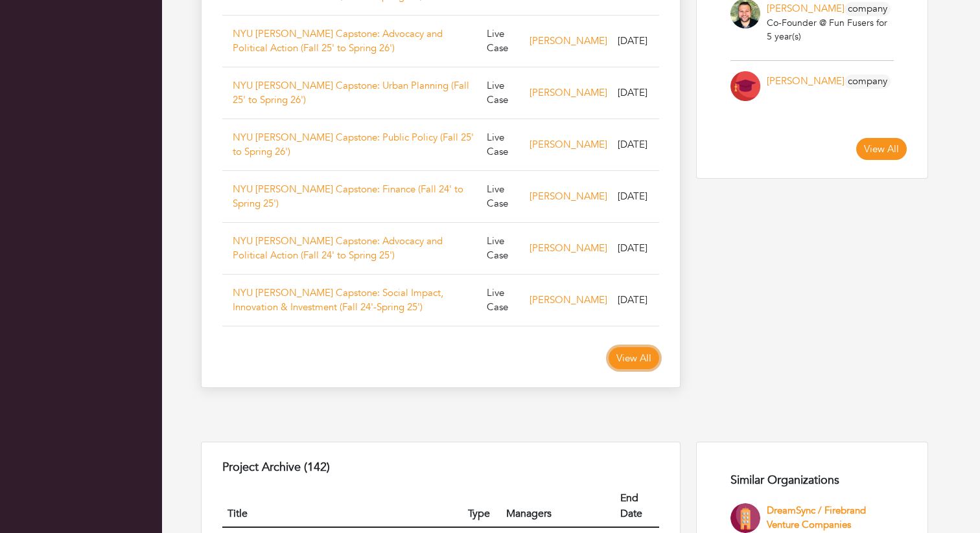 The height and width of the screenshot is (533, 980). What do you see at coordinates (342, 506) in the screenshot?
I see `th: Title` at bounding box center [342, 506].